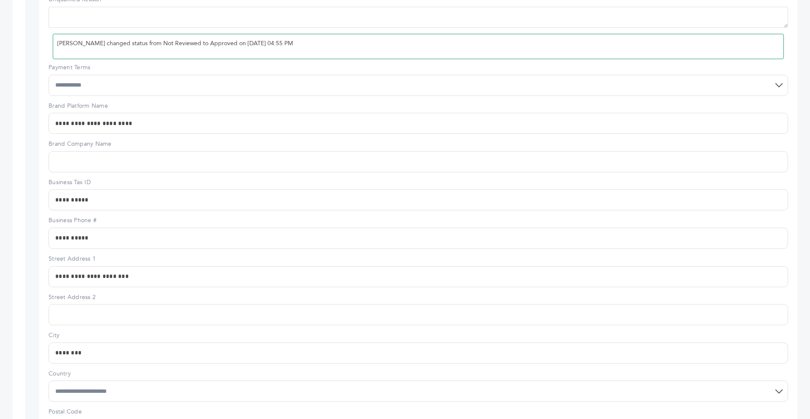 The height and width of the screenshot is (419, 810). What do you see at coordinates (418, 182) in the screenshot?
I see `label: Business Tax ID` at bounding box center [418, 182].